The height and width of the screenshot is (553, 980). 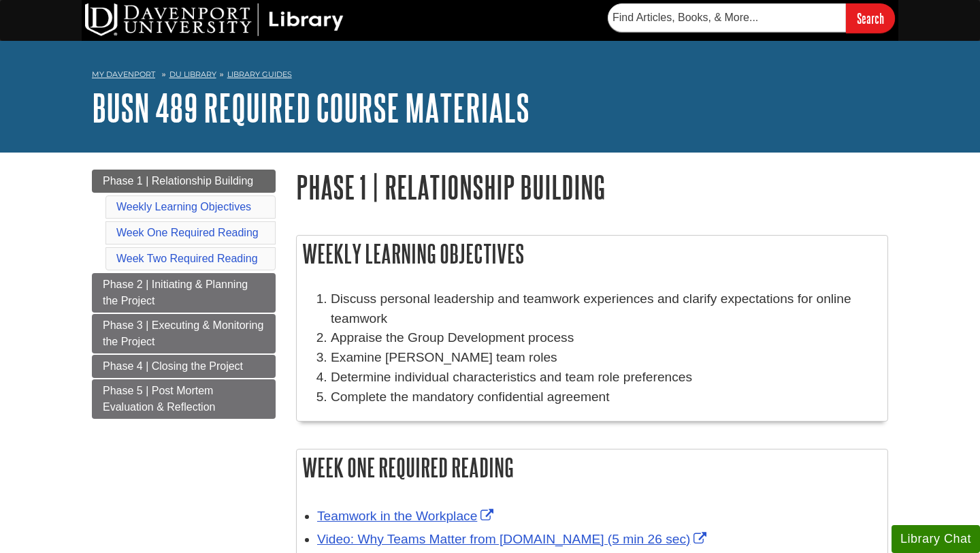 I want to click on a: Phase 1 | Relationship Building, so click(x=183, y=181).